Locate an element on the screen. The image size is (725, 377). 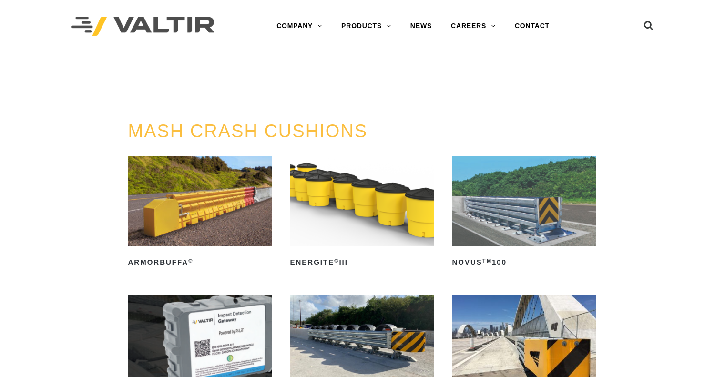
h2: NOVUS 100 is located at coordinates (524, 262).